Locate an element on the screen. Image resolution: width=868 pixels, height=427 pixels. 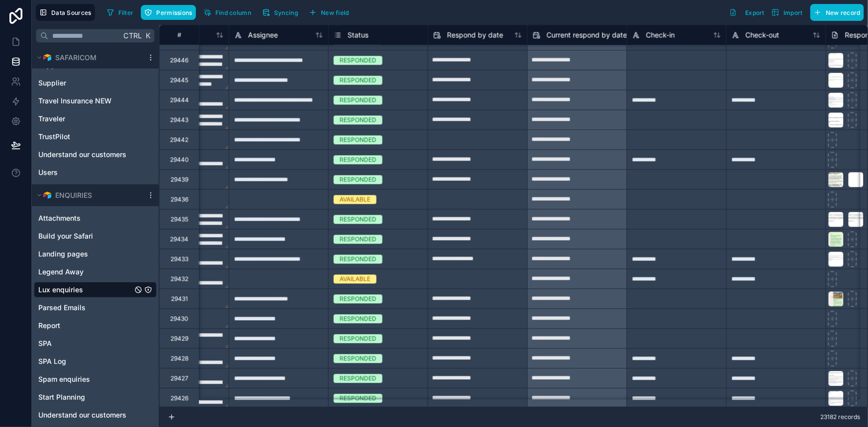
div: Report is located at coordinates (95, 325).